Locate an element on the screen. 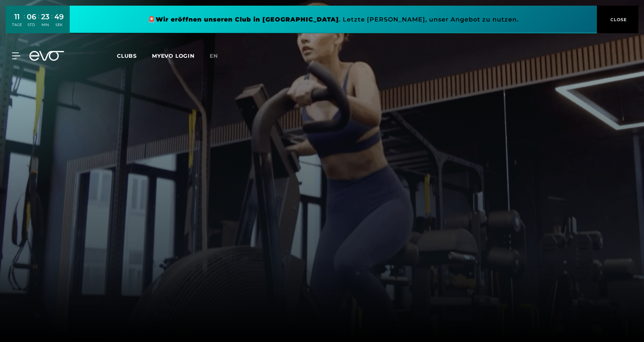 The width and height of the screenshot is (644, 342). a: MYEVO LOGIN is located at coordinates (173, 56).